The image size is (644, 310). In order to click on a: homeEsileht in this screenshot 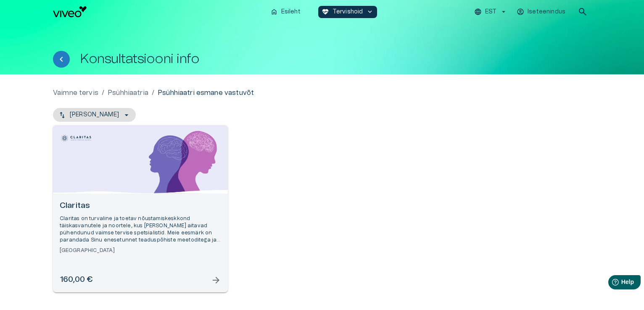, I will do `click(286, 12)`.